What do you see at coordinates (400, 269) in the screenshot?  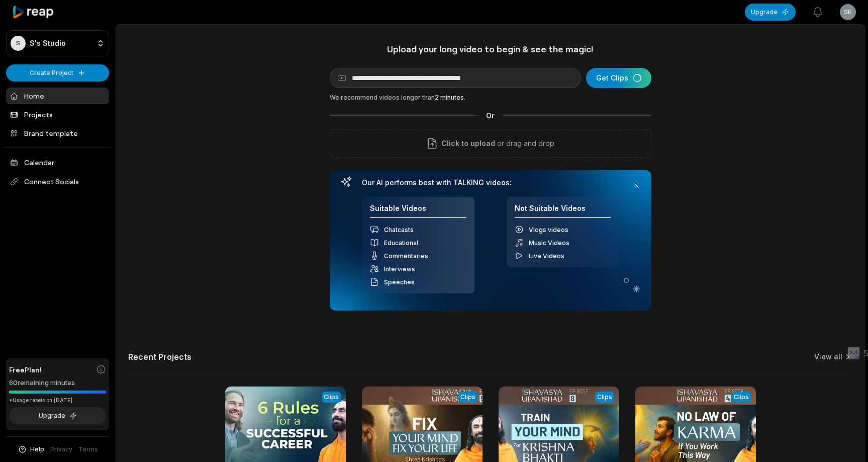 I see `span: Interviews` at bounding box center [400, 269].